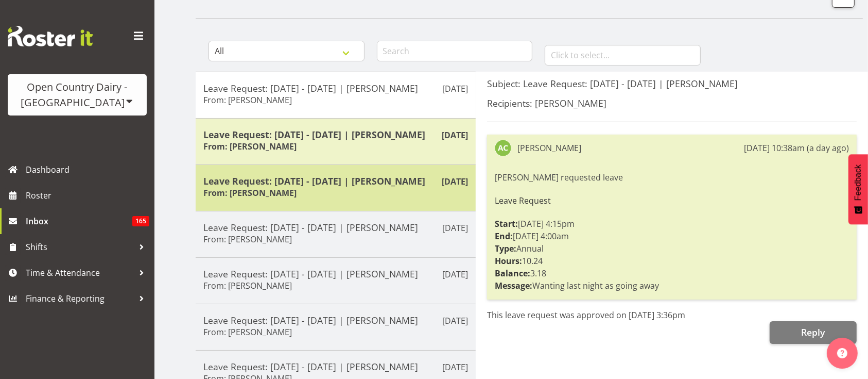  Describe the element at coordinates (87, 195) in the screenshot. I see `span: Roster` at that location.